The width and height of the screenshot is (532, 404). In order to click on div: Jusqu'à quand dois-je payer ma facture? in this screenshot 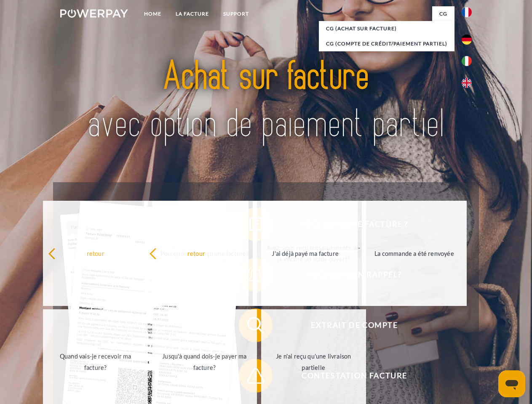, I will do `click(204, 362)`.